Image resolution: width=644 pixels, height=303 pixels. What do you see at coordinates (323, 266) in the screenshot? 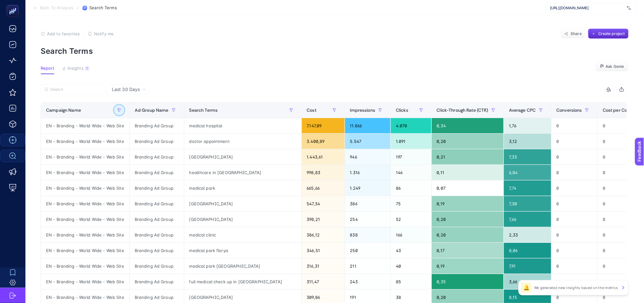
I see `div: 316,31` at bounding box center [323, 266].